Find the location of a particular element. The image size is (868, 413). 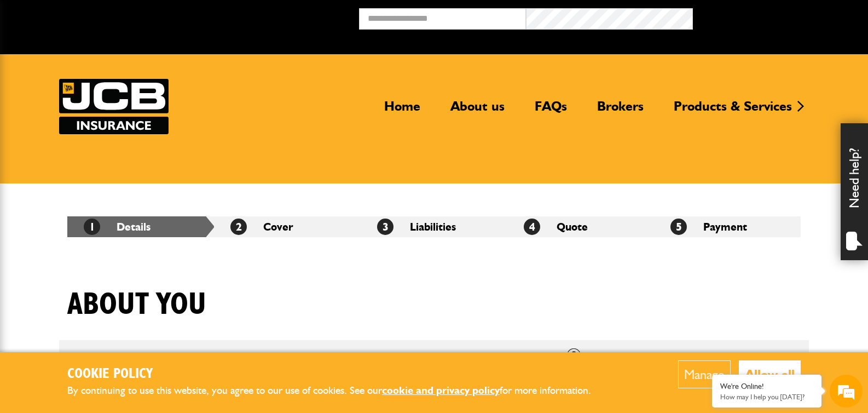

span: 1 is located at coordinates (92, 227).